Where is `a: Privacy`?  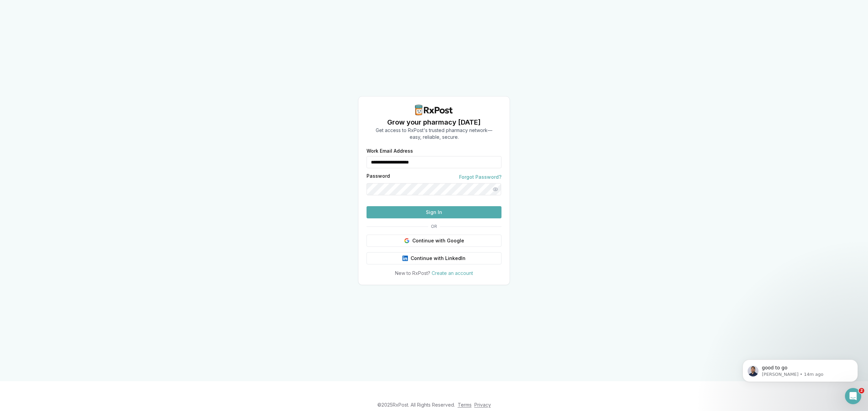 a: Privacy is located at coordinates (483, 405).